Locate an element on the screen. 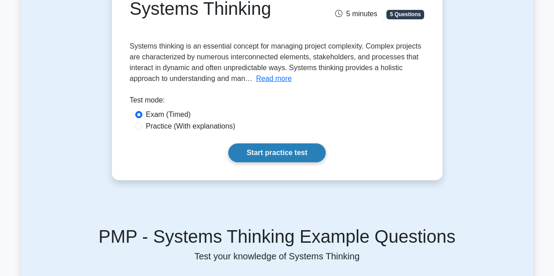 This screenshot has width=554, height=276. button: Read more is located at coordinates (274, 79).